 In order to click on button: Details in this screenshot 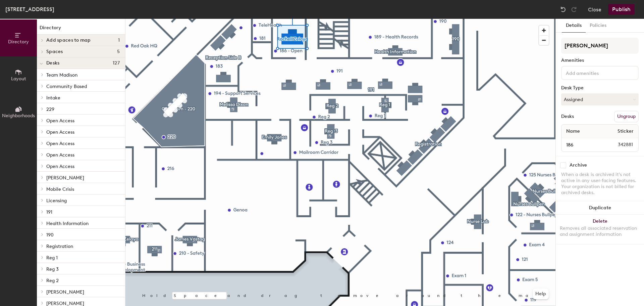, I will do `click(574, 26)`.